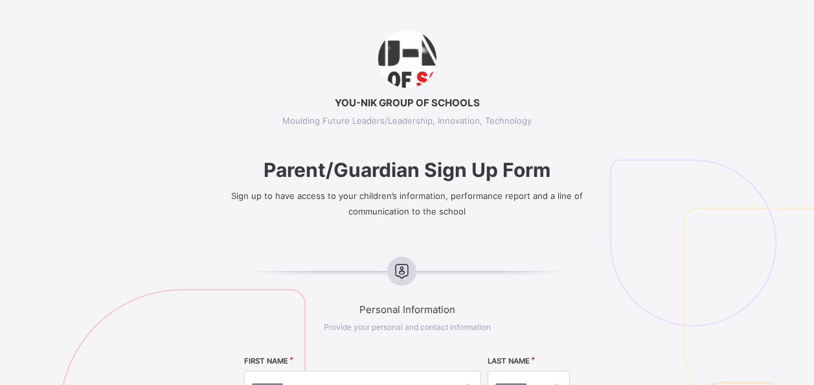 The image size is (814, 385). Describe the element at coordinates (266, 361) in the screenshot. I see `label: FIRST NAME` at that location.